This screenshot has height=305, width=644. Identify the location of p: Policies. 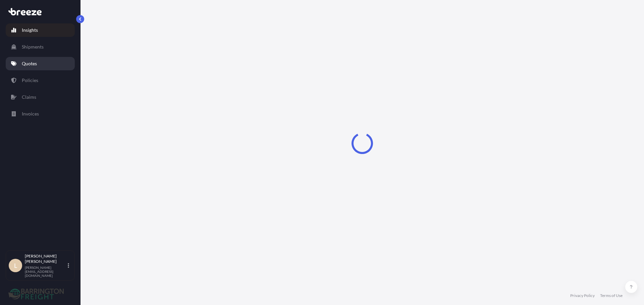
(30, 81).